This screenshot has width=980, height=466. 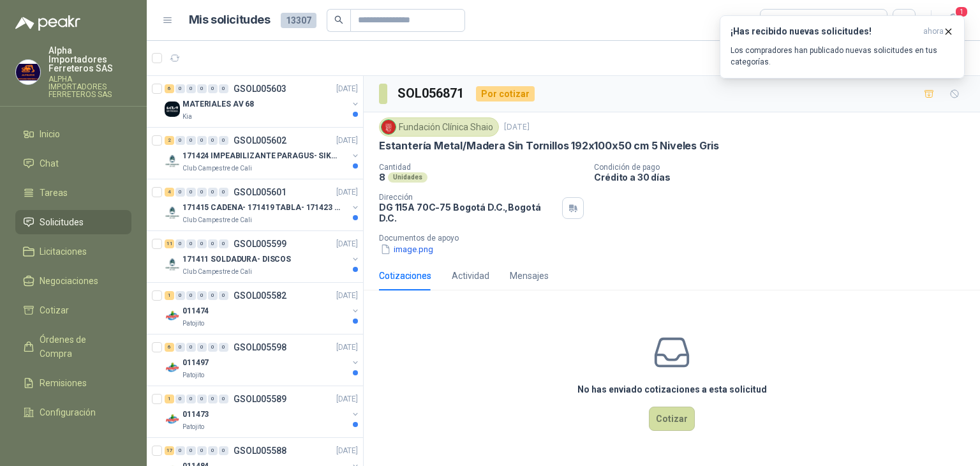 What do you see at coordinates (169, 399) in the screenshot?
I see `div: 1` at bounding box center [169, 399].